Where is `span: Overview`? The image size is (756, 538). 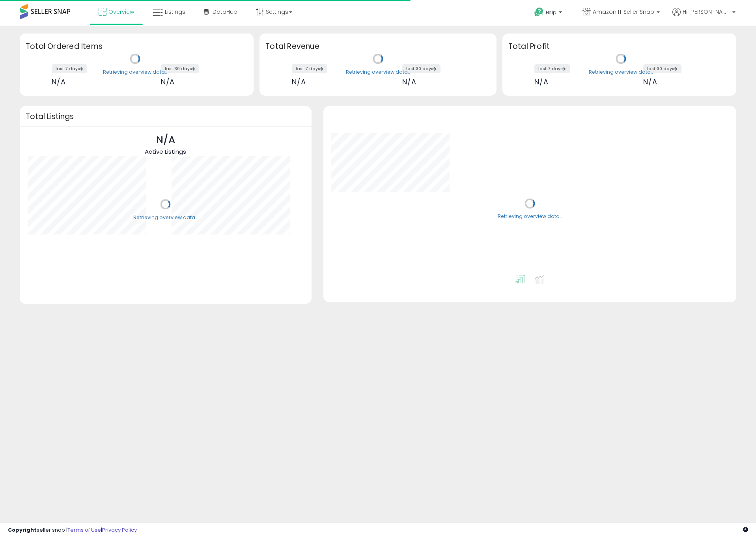 span: Overview is located at coordinates (121, 12).